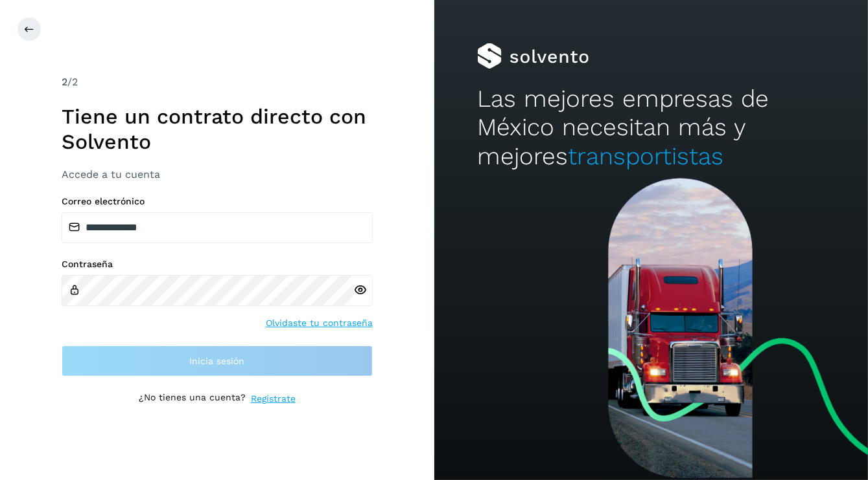 The width and height of the screenshot is (868, 480). What do you see at coordinates (217, 82) in the screenshot?
I see `div: /2` at bounding box center [217, 82].